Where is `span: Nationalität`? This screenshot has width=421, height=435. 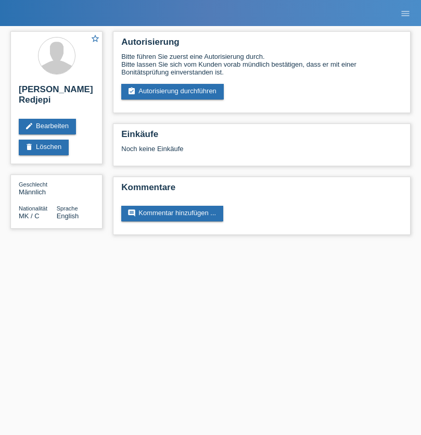
span: Nationalität is located at coordinates (33, 208).